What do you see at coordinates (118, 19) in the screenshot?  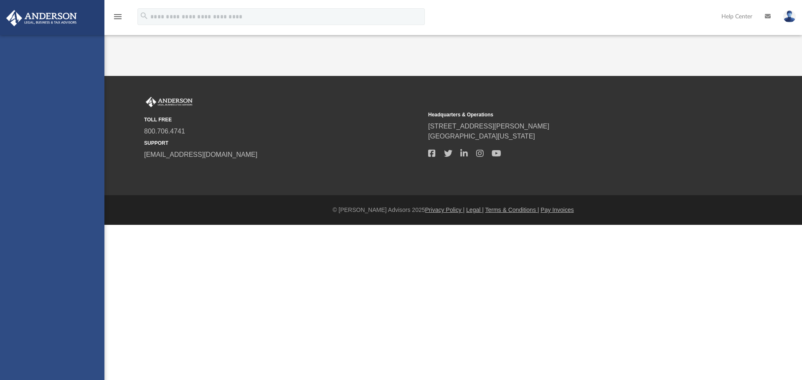 I see `a: menu` at bounding box center [118, 19].